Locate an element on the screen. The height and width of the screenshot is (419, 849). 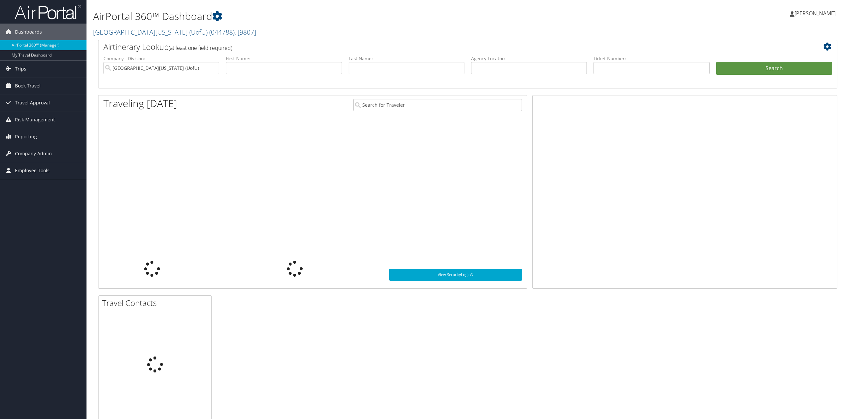
label: Ticket Number: is located at coordinates (651, 59).